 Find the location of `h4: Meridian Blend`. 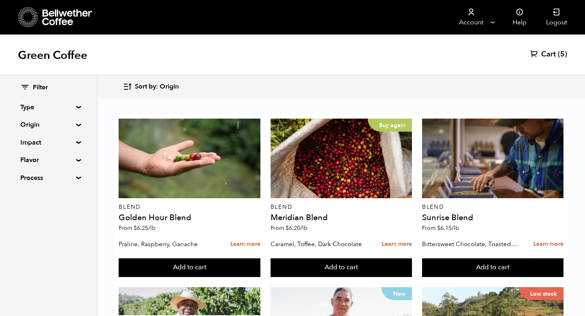

h4: Meridian Blend is located at coordinates (341, 218).